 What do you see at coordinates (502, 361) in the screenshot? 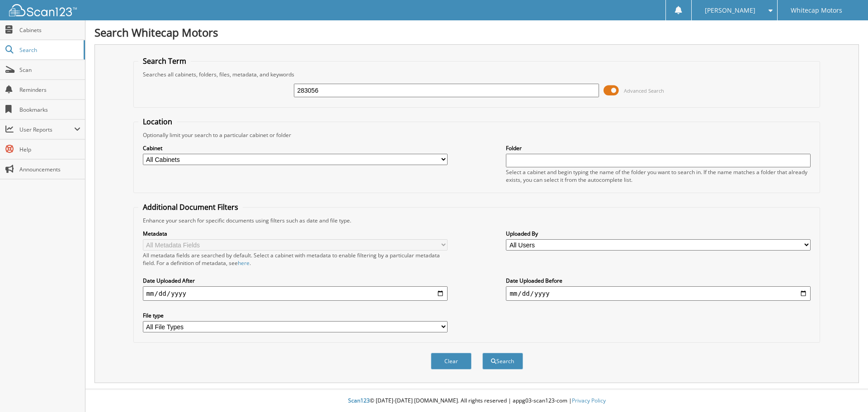
I see `button: Search` at bounding box center [502, 361].